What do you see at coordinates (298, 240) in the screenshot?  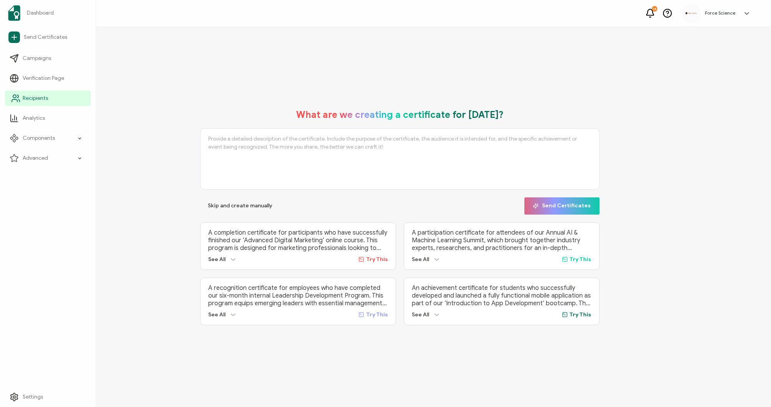 I see `p: A completion certificate for participants who have successfully finished our ‘Advanced Digital Ma...` at bounding box center [298, 240].